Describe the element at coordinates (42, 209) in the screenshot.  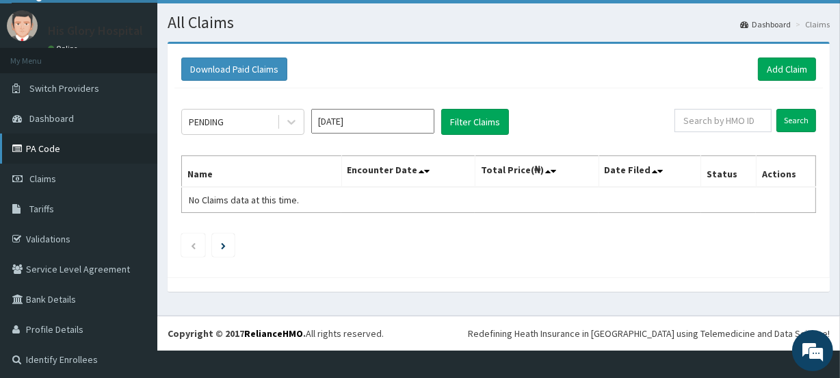
I see `span: Tariffs` at that location.